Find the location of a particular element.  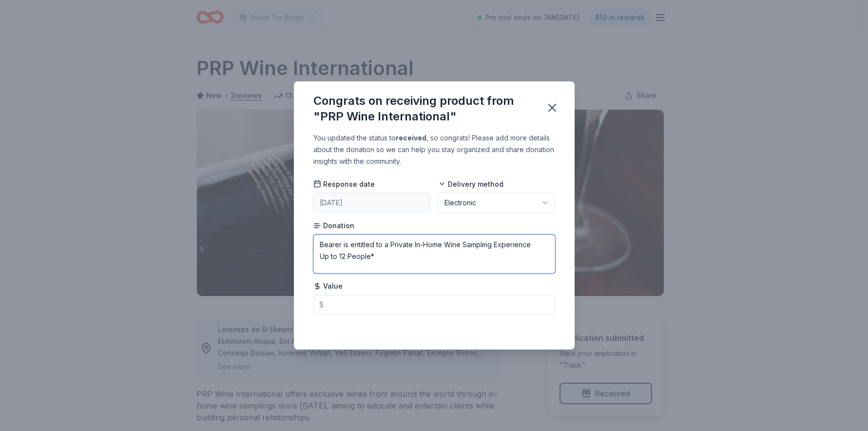

span: Value is located at coordinates (328, 287).